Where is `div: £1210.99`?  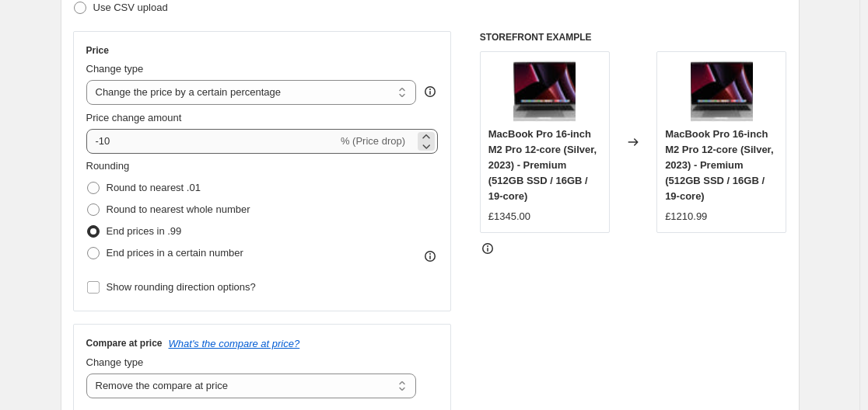
div: £1210.99 is located at coordinates (686, 217).